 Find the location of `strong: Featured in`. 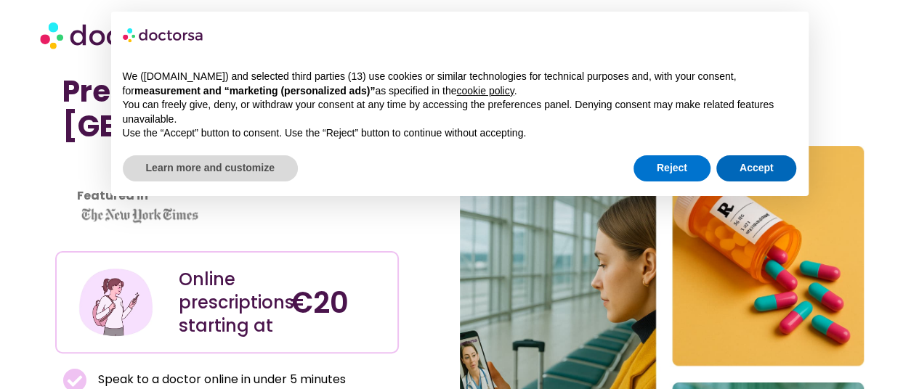

strong: Featured in is located at coordinates (113, 195).